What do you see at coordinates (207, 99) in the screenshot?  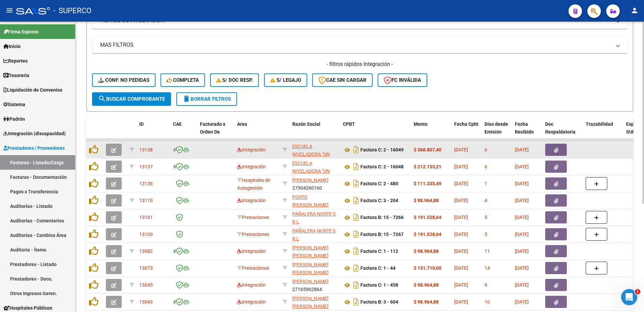 I see `button: Borrar Filtros` at bounding box center [207, 99].